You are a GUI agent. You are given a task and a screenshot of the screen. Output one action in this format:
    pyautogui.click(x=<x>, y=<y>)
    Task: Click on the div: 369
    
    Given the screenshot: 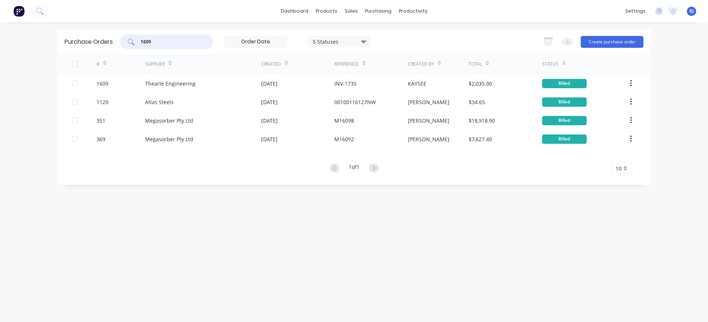 What is the action you would take?
    pyautogui.click(x=101, y=139)
    